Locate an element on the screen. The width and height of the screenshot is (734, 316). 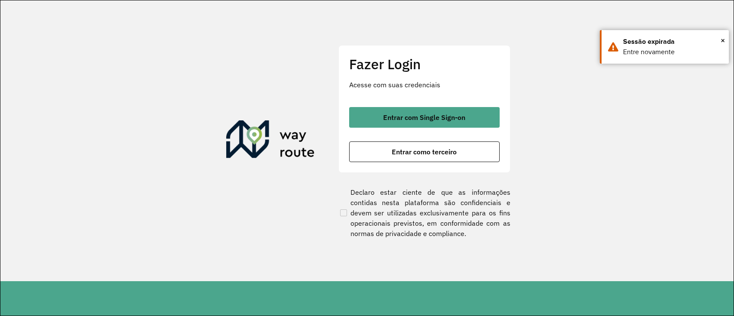
img: Roteirizador AmbevTech is located at coordinates (270, 141).